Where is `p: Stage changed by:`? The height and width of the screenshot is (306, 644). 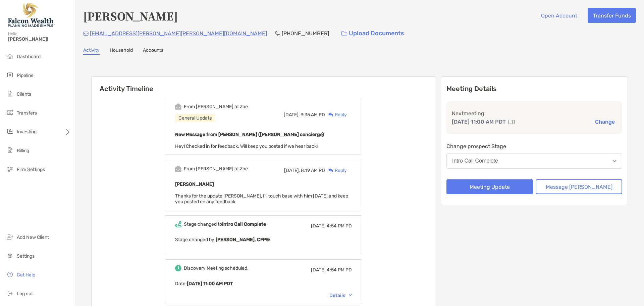
p: Stage changed by: is located at coordinates (263, 239).